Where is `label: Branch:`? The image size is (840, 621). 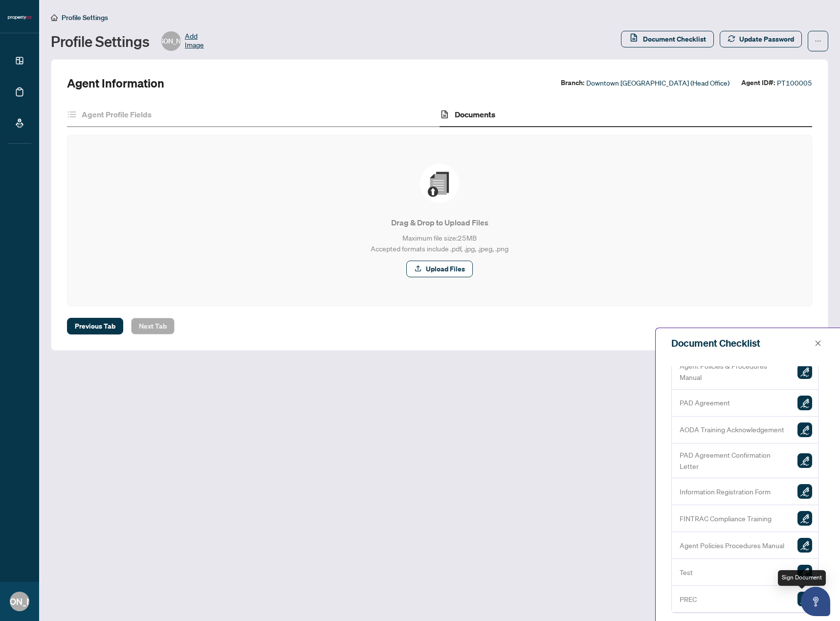 label: Branch: is located at coordinates (572, 83).